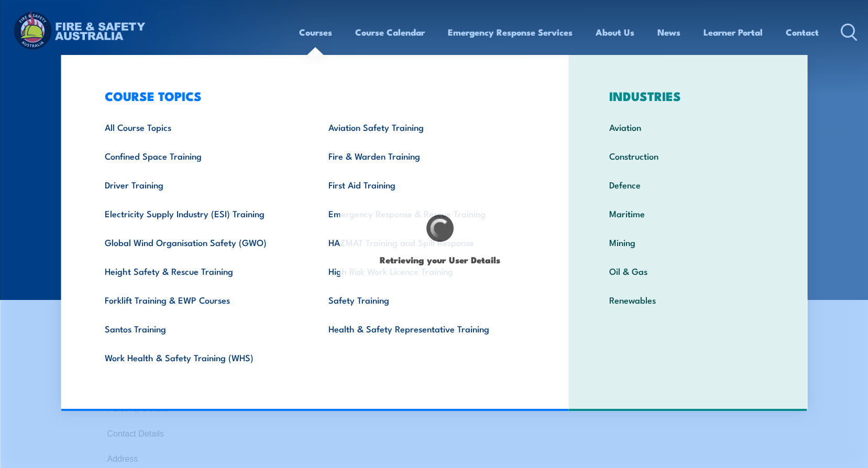 The width and height of the screenshot is (868, 468). Describe the element at coordinates (390, 32) in the screenshot. I see `a: Course Calendar` at that location.